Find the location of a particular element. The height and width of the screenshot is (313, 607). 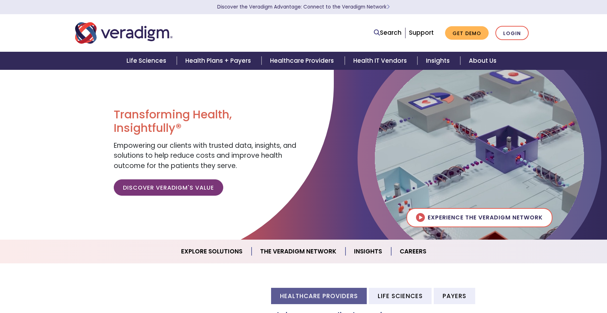

span: Learn More is located at coordinates (388, 7).